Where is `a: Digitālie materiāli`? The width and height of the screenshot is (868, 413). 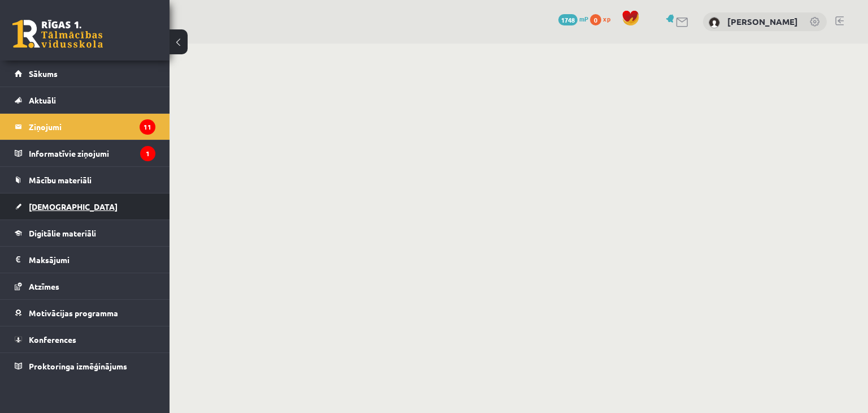
a: Digitālie materiāli is located at coordinates (85, 233).